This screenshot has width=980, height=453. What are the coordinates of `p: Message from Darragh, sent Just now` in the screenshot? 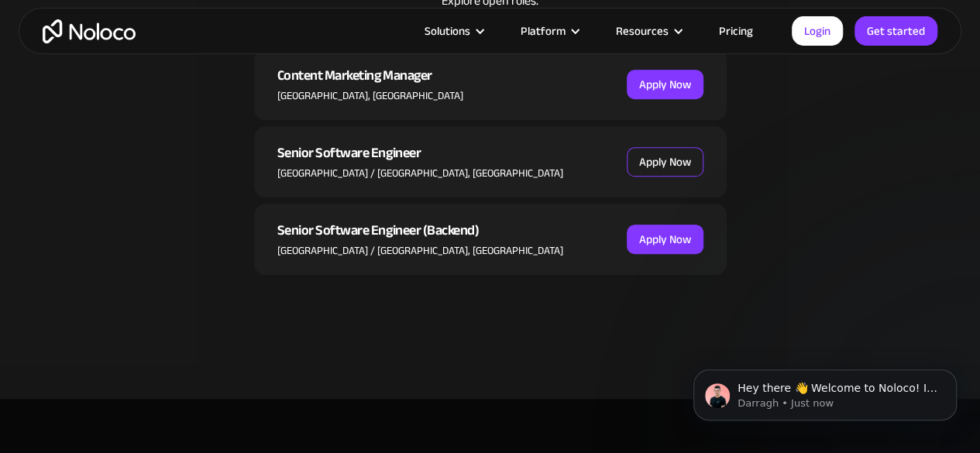 It's located at (167, 67).